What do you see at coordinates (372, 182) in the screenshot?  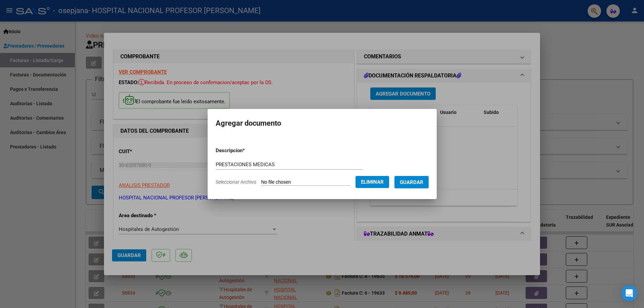 I see `span: Eliminar` at bounding box center [372, 182].